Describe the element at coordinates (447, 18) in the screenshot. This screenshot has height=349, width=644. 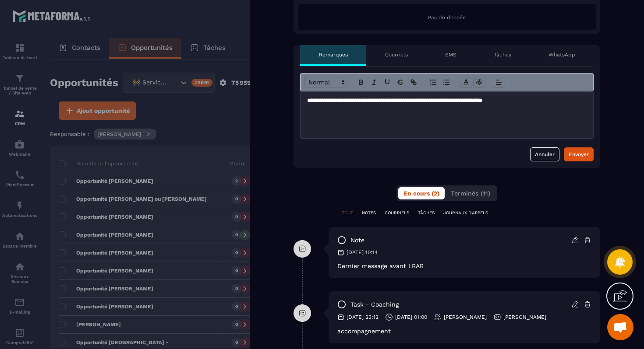
I see `span: Pas de donnée` at that location.